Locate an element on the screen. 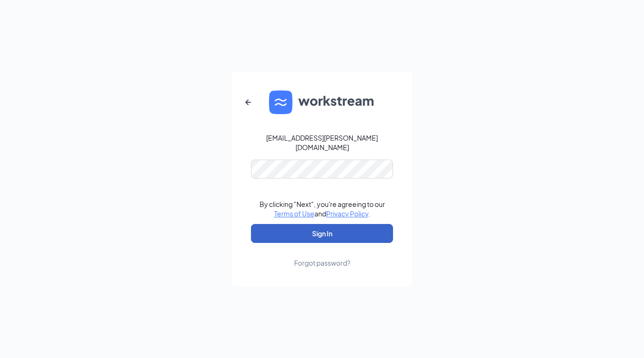 The height and width of the screenshot is (358, 644). div: By clicking "Next", you're agreeing to our and . is located at coordinates (322, 209).